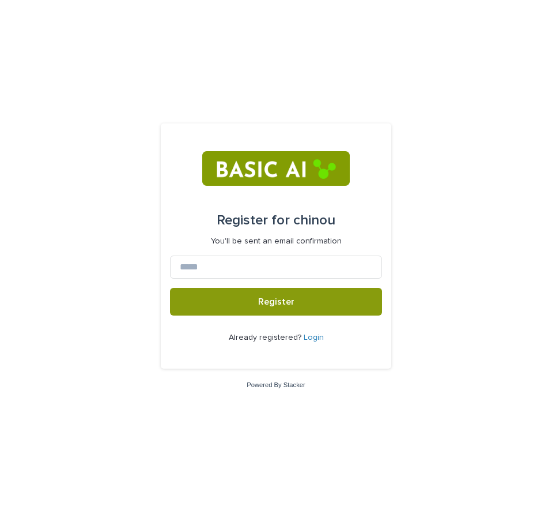 This screenshot has width=552, height=525. What do you see at coordinates (276, 220) in the screenshot?
I see `div: chinou` at bounding box center [276, 220].